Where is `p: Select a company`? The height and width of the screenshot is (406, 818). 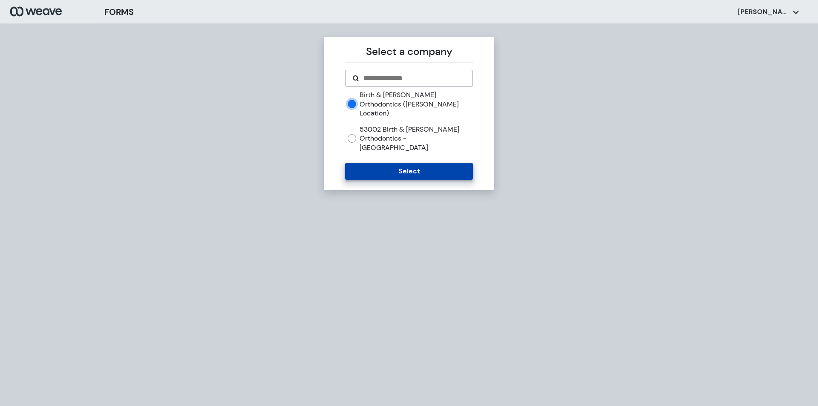 p: Select a company is located at coordinates (408, 52).